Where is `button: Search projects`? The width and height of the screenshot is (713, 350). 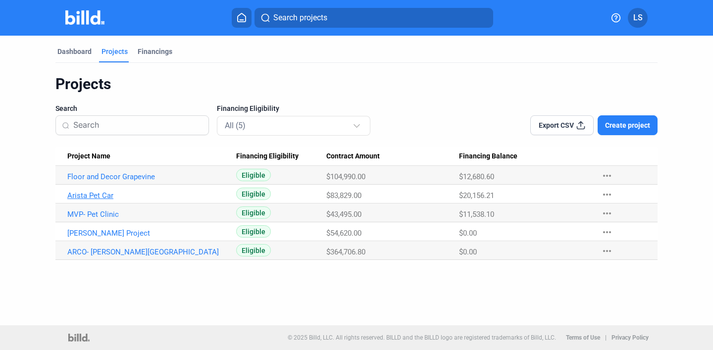 button: Search projects is located at coordinates (374, 18).